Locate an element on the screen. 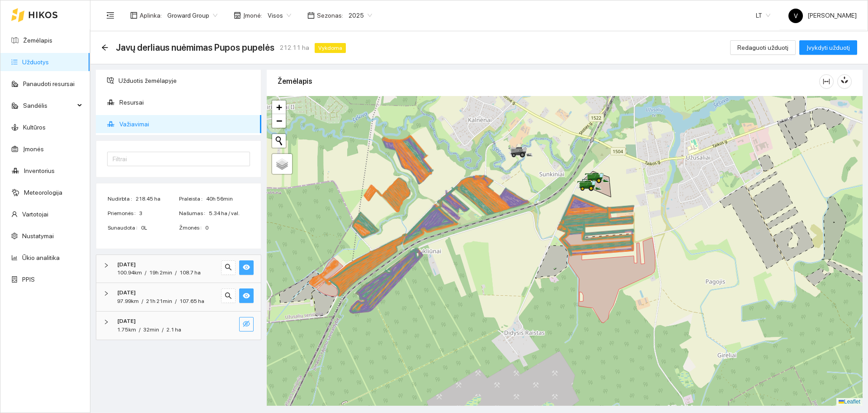 Image resolution: width=868 pixels, height=413 pixels. span: calendar is located at coordinates (311, 15).